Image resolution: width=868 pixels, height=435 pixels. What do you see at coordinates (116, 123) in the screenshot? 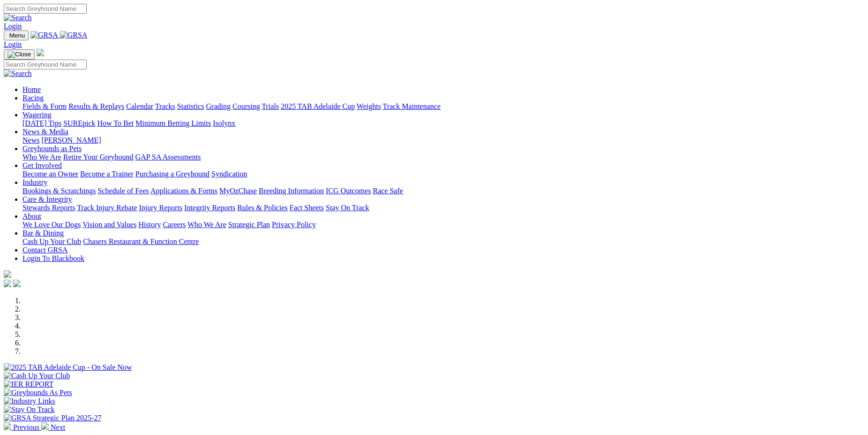
I see `a: How To Bet` at bounding box center [116, 123].